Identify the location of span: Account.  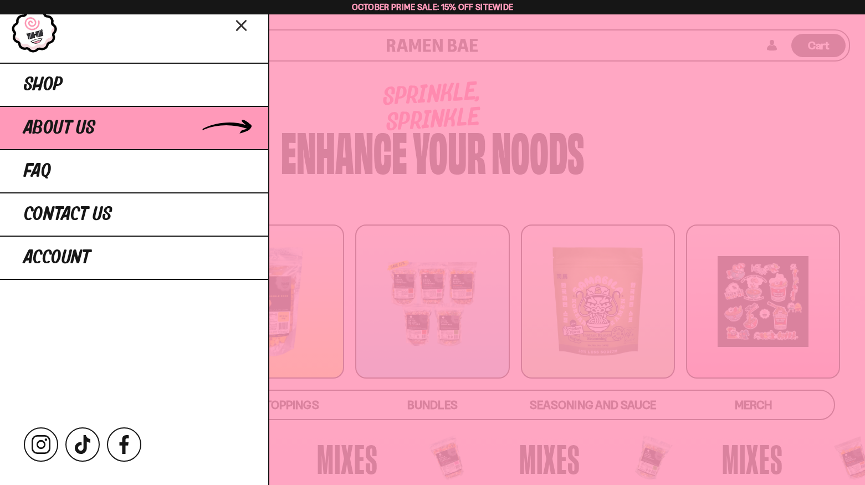
(57, 258).